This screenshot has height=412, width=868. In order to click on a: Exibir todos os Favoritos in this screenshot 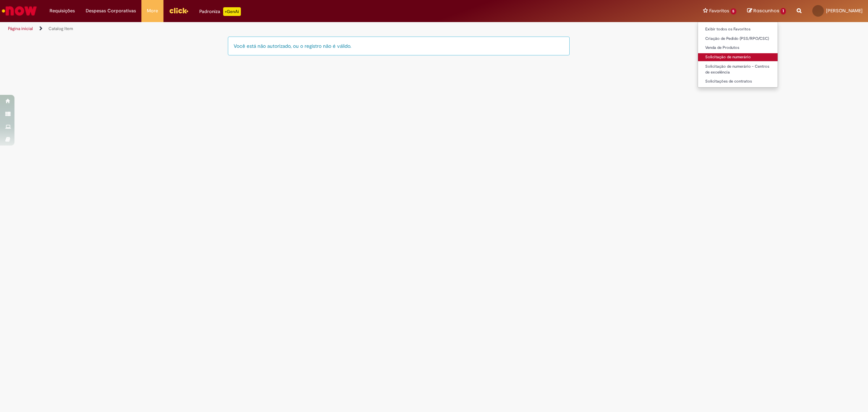, I will do `click(738, 30)`.